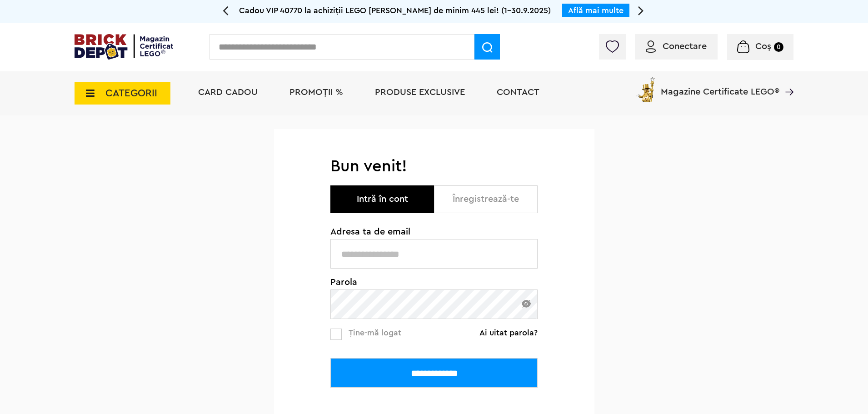 This screenshot has height=414, width=868. What do you see at coordinates (382, 199) in the screenshot?
I see `button: Intră în cont` at bounding box center [382, 199].